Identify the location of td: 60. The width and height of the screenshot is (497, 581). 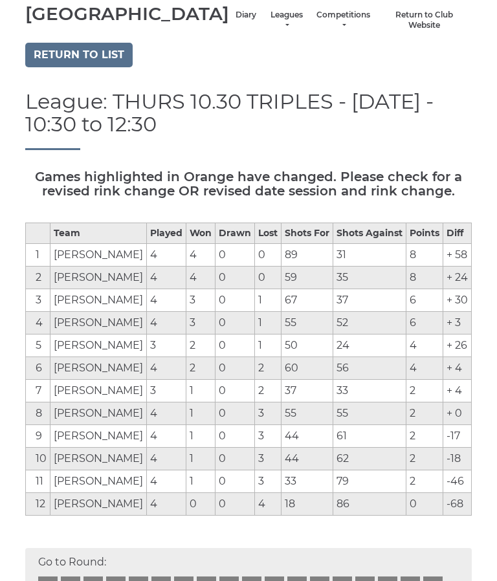
(307, 368).